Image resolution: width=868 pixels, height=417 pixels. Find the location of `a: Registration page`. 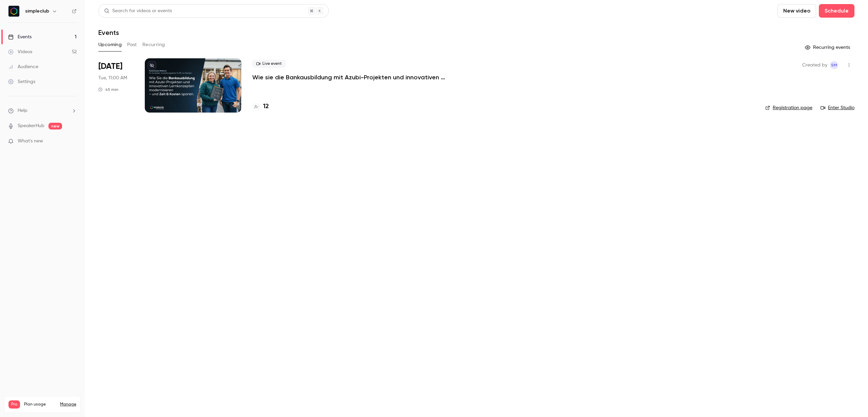

a: Registration page is located at coordinates (788, 108).